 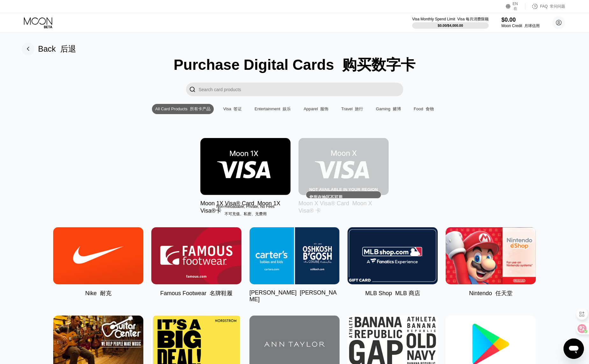 I want to click on div: Back 后退, so click(x=49, y=49).